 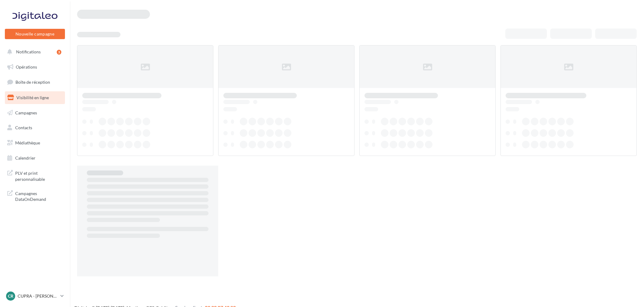 I want to click on span: CR, so click(x=10, y=297).